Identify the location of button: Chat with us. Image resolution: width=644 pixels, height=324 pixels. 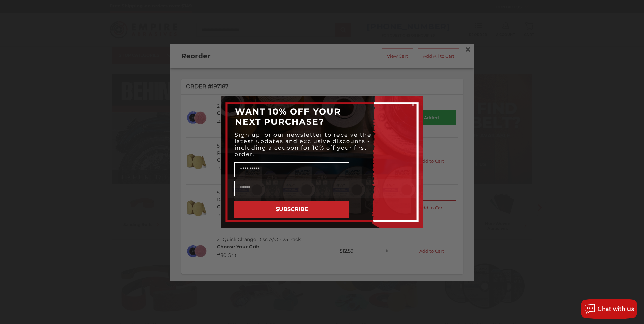
(609, 309).